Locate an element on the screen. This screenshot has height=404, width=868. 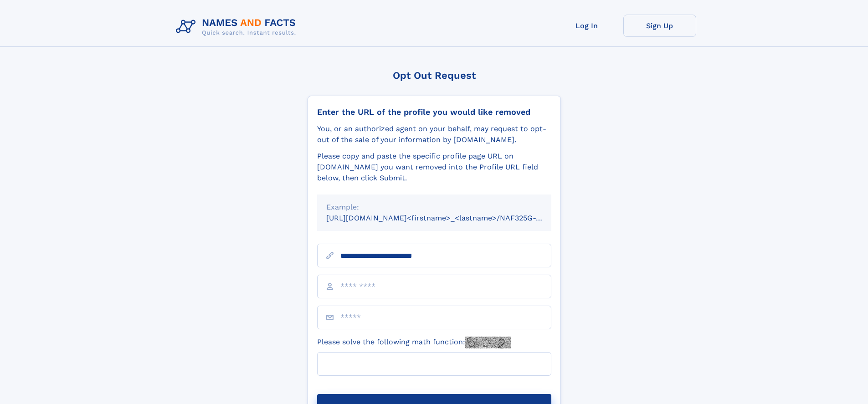
a: Log In is located at coordinates (587, 26).